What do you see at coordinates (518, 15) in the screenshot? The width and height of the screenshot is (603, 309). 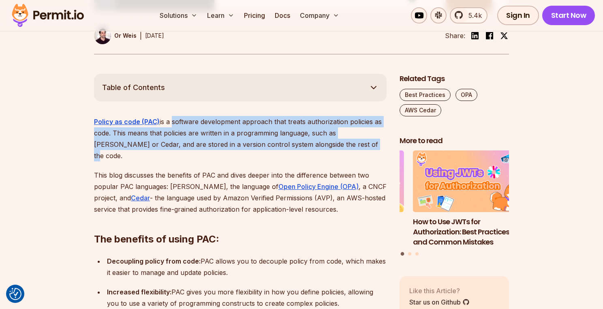 I see `a: Sign In` at bounding box center [518, 15].